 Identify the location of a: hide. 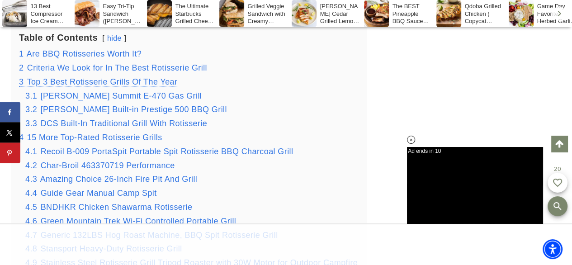
(114, 38).